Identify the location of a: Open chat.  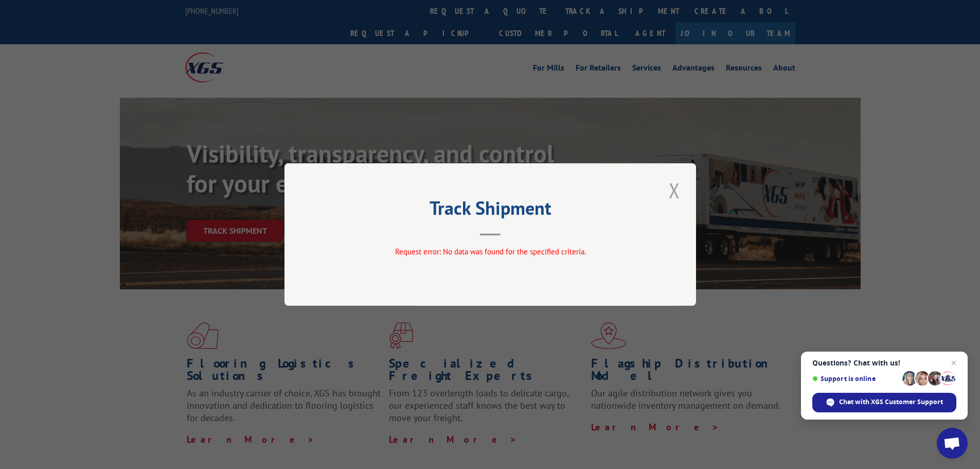
(952, 444).